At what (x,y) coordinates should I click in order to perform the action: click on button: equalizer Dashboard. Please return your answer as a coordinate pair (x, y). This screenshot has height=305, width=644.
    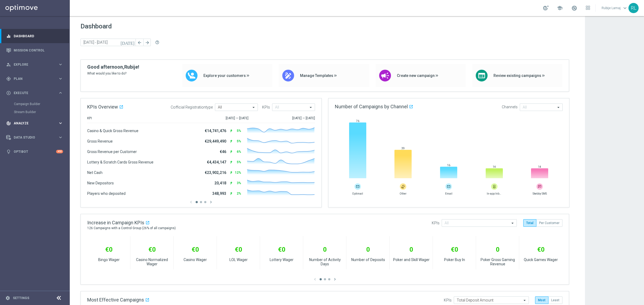
    Looking at the image, I should click on (35, 36).